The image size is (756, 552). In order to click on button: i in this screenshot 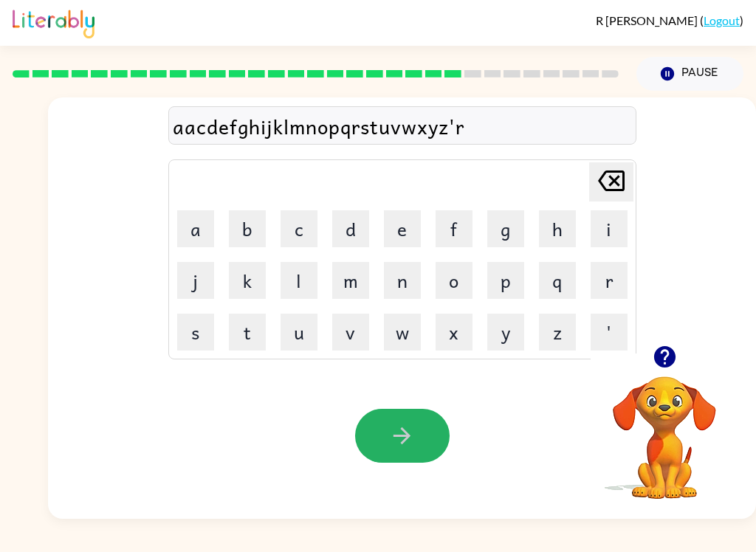, I will do `click(608, 229)`.